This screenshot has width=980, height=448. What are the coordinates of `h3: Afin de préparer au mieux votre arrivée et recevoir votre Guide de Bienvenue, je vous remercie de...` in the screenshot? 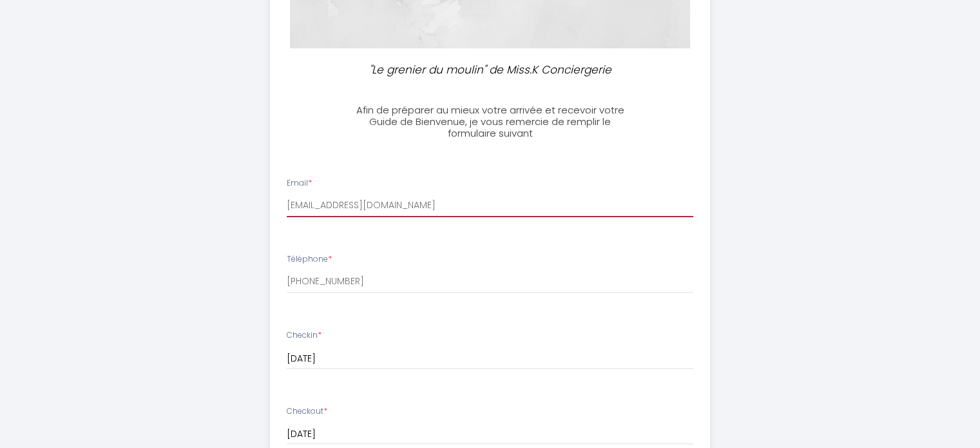 It's located at (490, 122).